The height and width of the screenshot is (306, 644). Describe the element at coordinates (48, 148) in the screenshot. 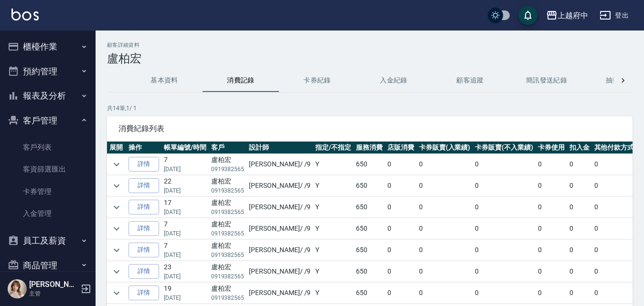

I see `a: 客戶列表` at that location.